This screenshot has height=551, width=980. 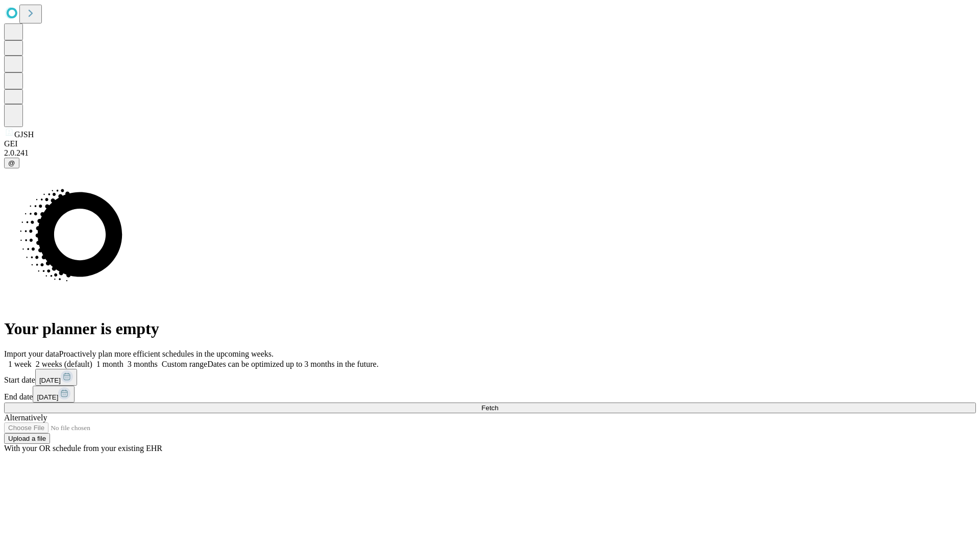 I want to click on span: Fetch, so click(x=490, y=408).